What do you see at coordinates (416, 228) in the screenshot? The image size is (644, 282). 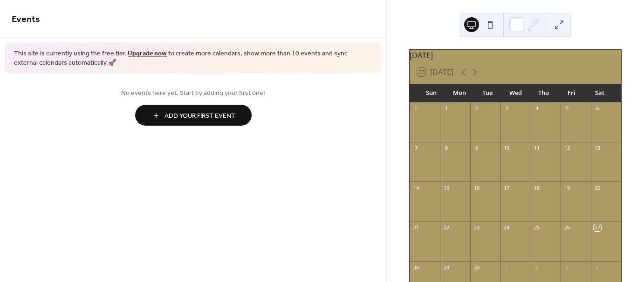 I see `div: 21` at bounding box center [416, 228].